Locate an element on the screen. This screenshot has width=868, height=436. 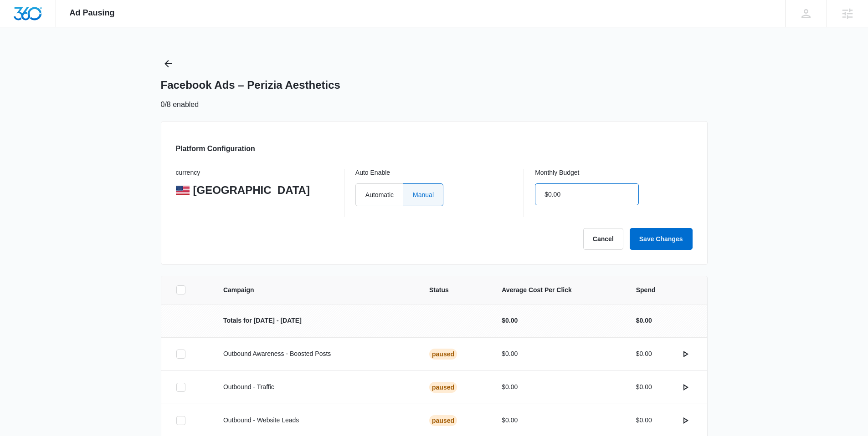
p: currency is located at coordinates (254, 173).